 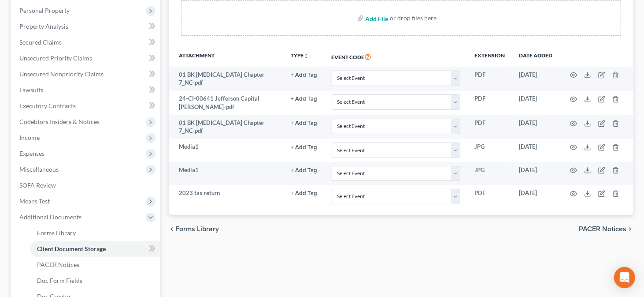 I want to click on a: SOFA Review, so click(x=86, y=185).